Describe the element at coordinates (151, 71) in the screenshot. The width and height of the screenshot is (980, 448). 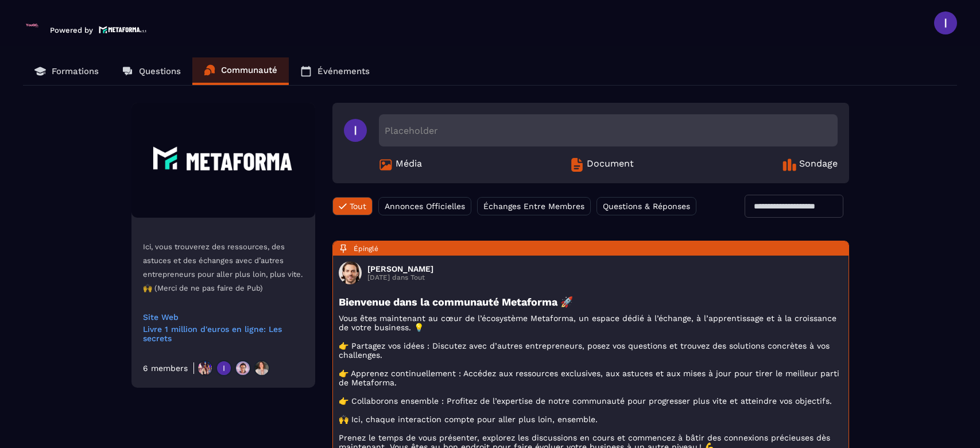
I see `a: Questions` at that location.